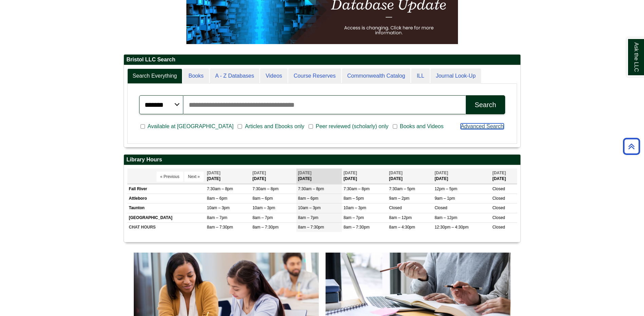 This screenshot has height=316, width=644. I want to click on h2: Bristol LLC Search, so click(322, 60).